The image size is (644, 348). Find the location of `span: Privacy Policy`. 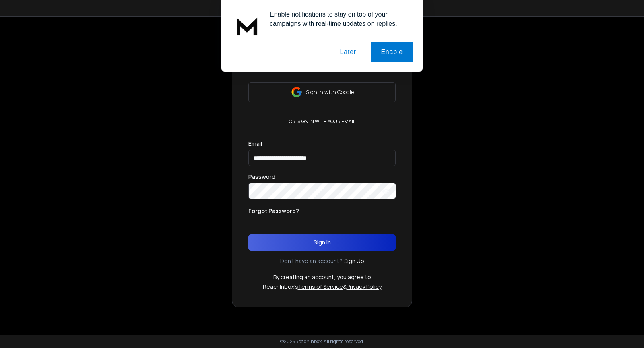

span: Privacy Policy is located at coordinates (364, 287).